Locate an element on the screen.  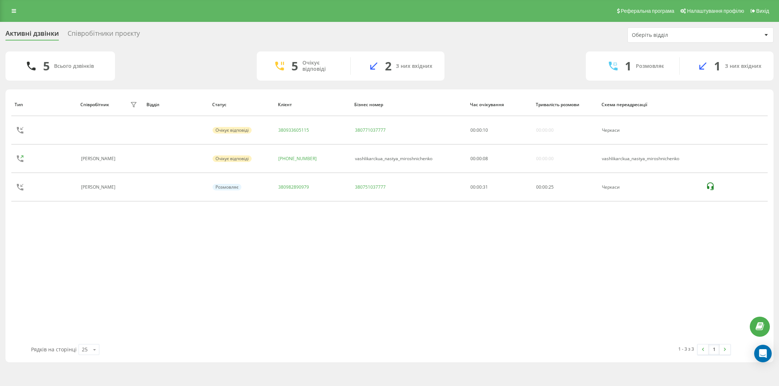
div: Open Intercom Messenger is located at coordinates (763, 354).